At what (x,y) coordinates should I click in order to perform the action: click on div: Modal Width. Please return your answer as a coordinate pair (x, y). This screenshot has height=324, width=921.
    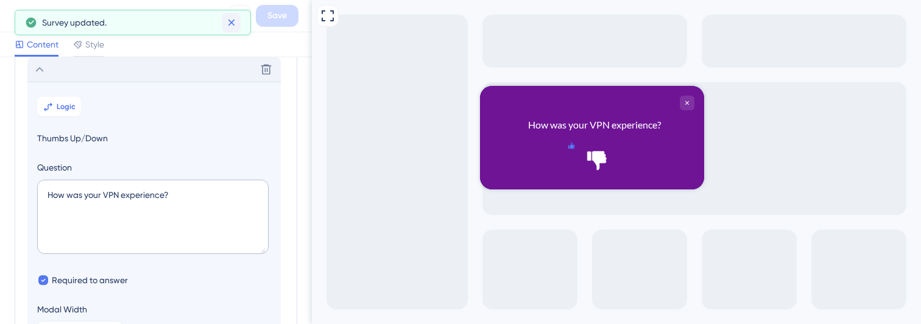
    Looking at the image, I should click on (80, 310).